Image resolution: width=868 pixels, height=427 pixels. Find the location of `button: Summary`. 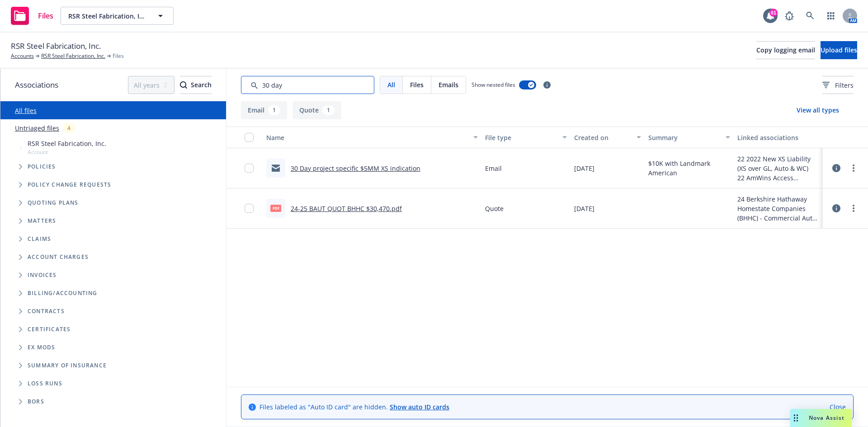

button: Summary is located at coordinates (689, 138).